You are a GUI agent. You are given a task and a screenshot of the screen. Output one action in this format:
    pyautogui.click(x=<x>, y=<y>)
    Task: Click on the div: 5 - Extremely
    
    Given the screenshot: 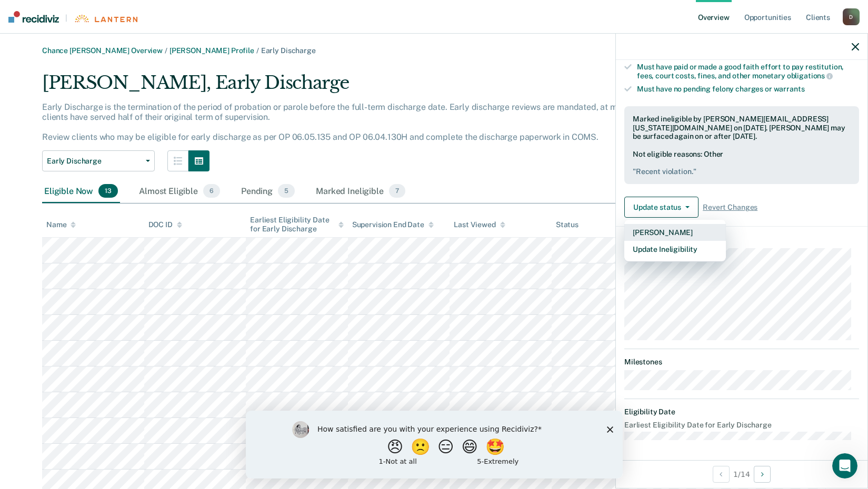 What is the action you would take?
    pyautogui.click(x=281, y=50)
    